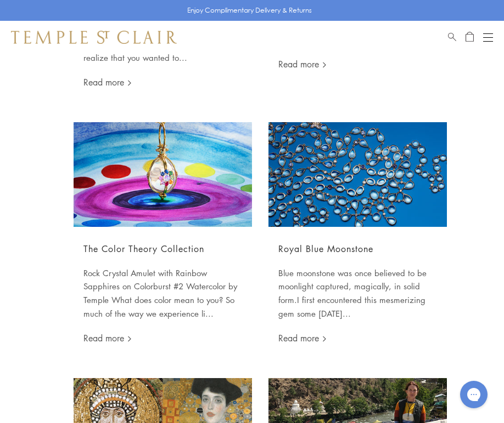 This screenshot has width=504, height=423. Describe the element at coordinates (357, 175) in the screenshot. I see `img: Royal Blue Moonstone` at that location.